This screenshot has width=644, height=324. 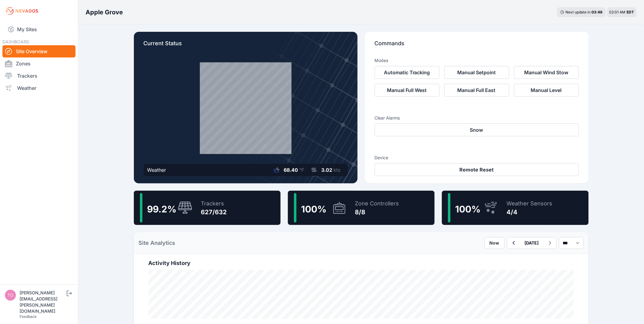 What do you see at coordinates (407, 90) in the screenshot?
I see `button: Manual Full West` at bounding box center [407, 90].